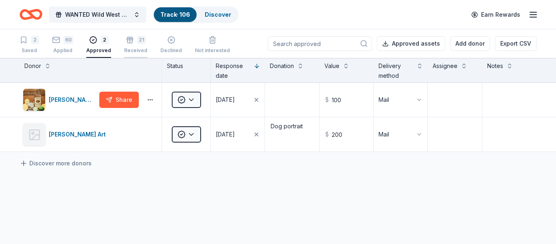 This screenshot has width=556, height=244. Describe the element at coordinates (196, 15) in the screenshot. I see `button: Track· 106Discover` at that location.